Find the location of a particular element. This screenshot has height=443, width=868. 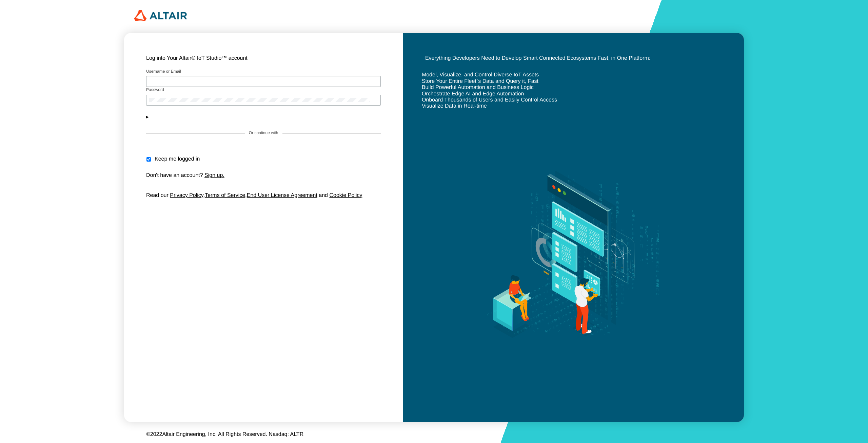

input: Keep me logged in is located at coordinates (149, 159).